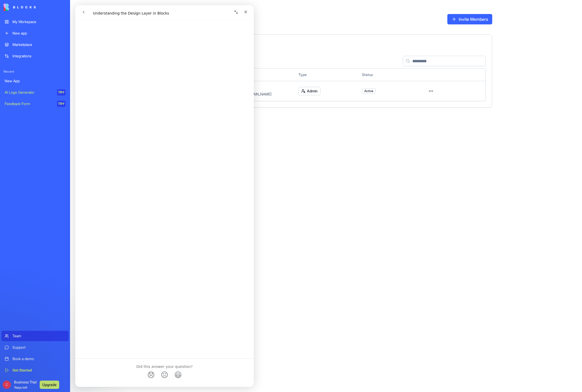 This screenshot has height=392, width=582. Describe the element at coordinates (161, 7) in the screenshot. I see `button: Collapse window` at that location.